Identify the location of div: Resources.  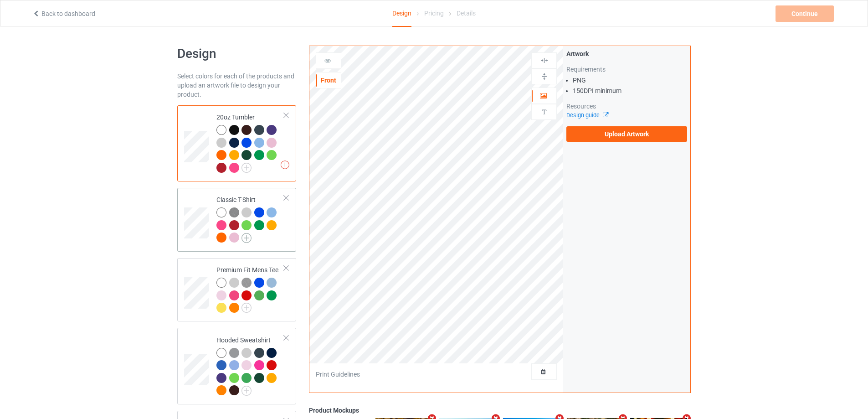
(626, 106).